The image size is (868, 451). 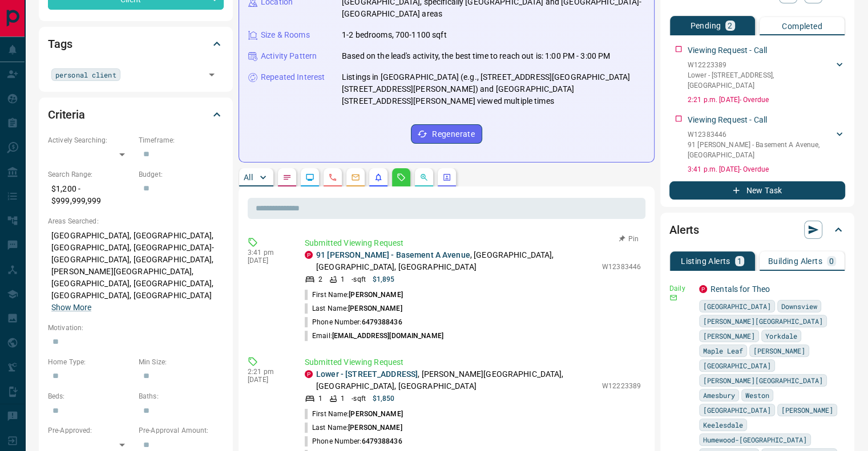 I want to click on p: Home Type:, so click(x=90, y=362).